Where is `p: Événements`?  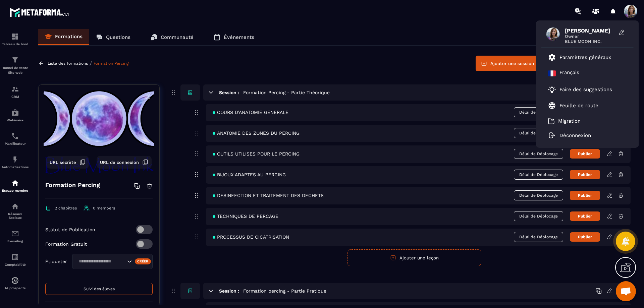
p: Événements is located at coordinates (239, 38).